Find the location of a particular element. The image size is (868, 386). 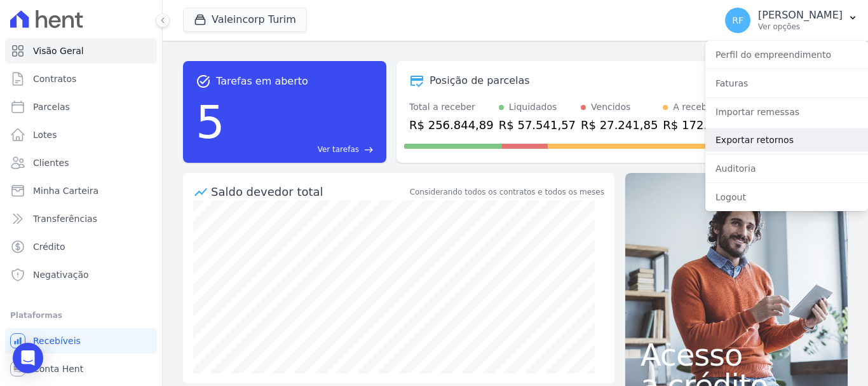

span: Transferências is located at coordinates (65, 219).